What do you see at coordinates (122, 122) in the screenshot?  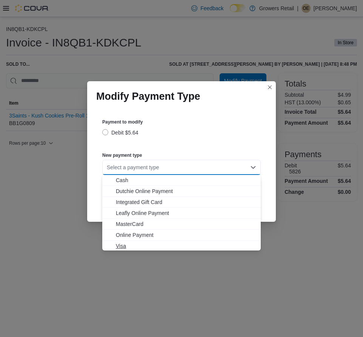 I see `label: Payment to modify` at bounding box center [122, 122].